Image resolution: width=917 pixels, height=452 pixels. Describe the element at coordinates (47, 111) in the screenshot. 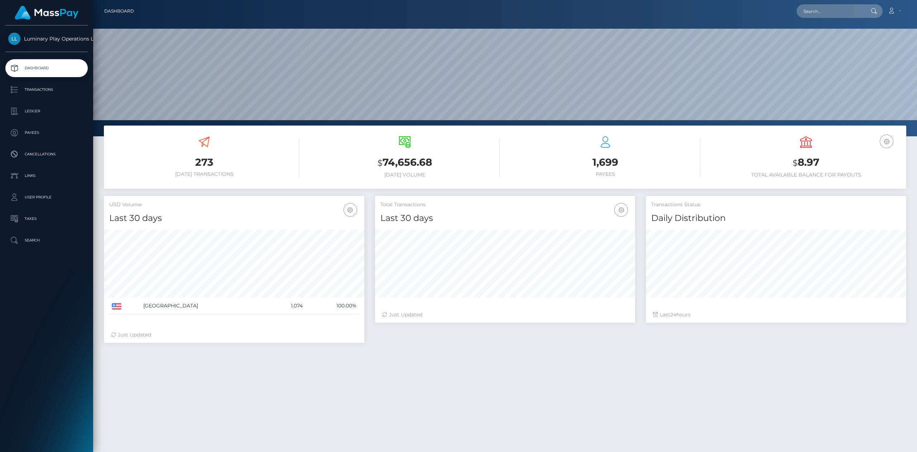

I see `a: Ledger` at that location.